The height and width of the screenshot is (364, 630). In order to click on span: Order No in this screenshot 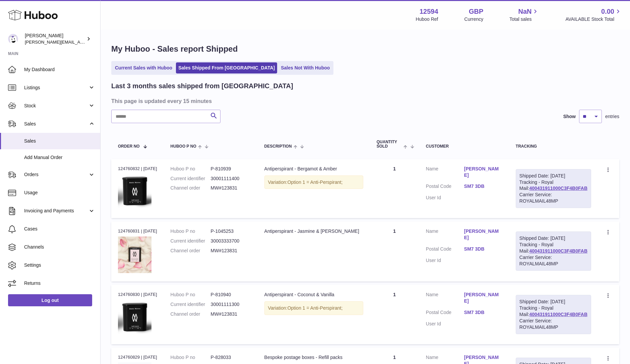, I will do `click(128, 146)`.